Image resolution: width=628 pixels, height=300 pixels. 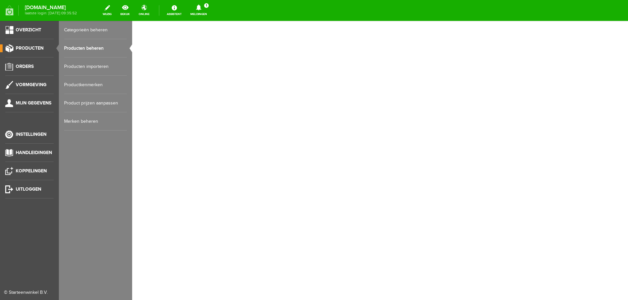 What do you see at coordinates (28, 30) in the screenshot?
I see `span: Overzicht` at bounding box center [28, 30].